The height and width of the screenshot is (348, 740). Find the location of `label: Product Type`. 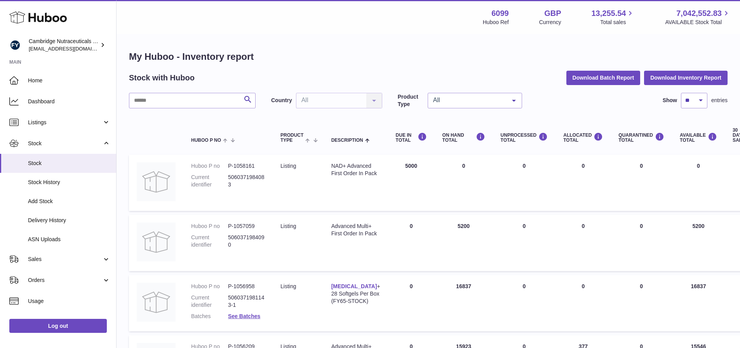

label: Product Type is located at coordinates (411, 101).